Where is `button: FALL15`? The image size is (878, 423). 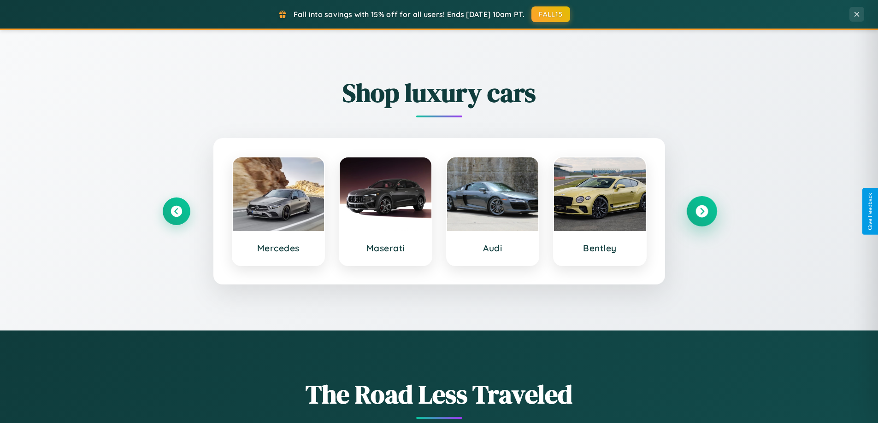
button: FALL15 is located at coordinates (551, 14).